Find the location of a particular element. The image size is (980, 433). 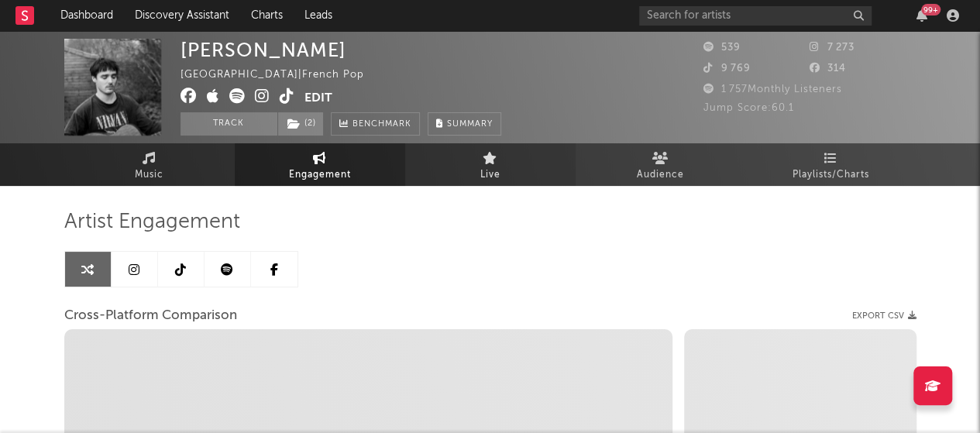

span: Benchmark is located at coordinates (382, 125).